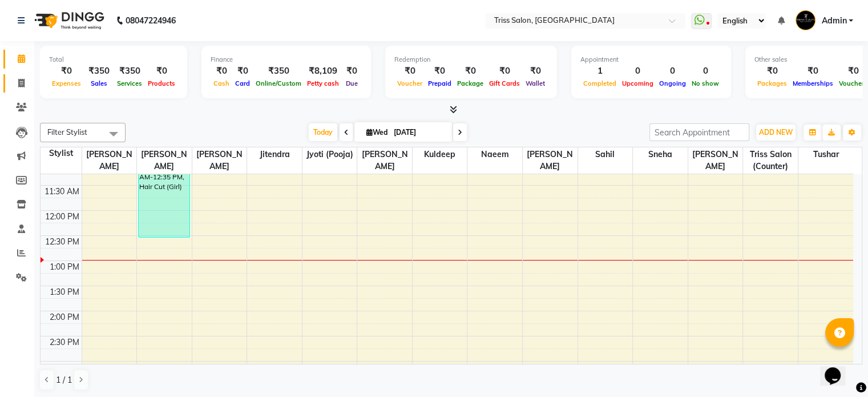 This screenshot has width=868, height=397. Describe the element at coordinates (637, 83) in the screenshot. I see `span: Upcoming` at that location.